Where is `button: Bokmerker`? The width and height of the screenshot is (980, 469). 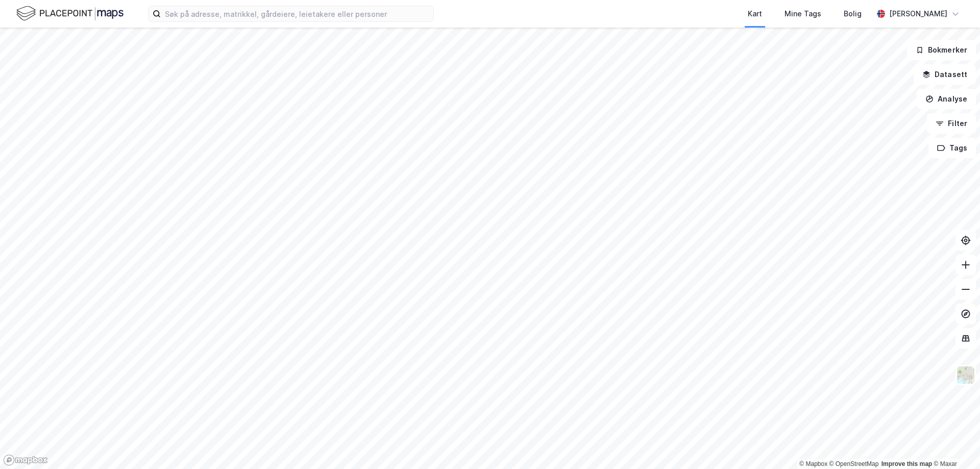 button: Bokmerker is located at coordinates (941, 50).